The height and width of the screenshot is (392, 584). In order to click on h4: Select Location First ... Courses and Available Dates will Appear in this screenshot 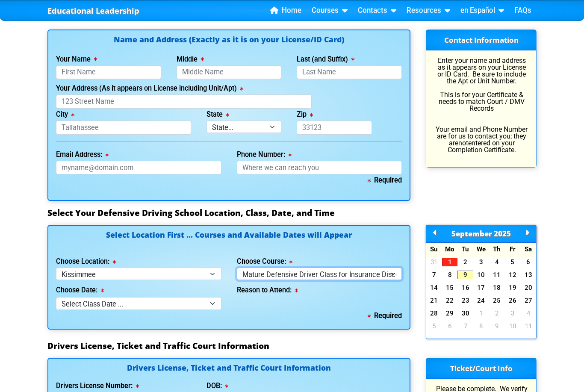, I will do `click(229, 240)`.